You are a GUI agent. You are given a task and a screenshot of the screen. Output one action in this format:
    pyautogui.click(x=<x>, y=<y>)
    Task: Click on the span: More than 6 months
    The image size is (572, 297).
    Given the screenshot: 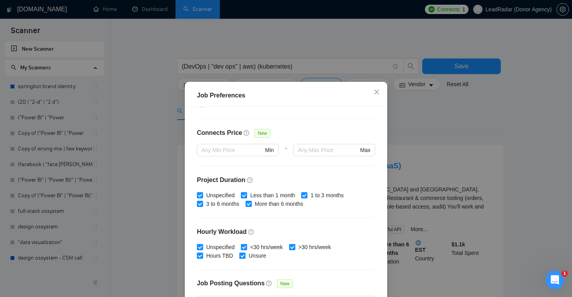 What is the action you would take?
    pyautogui.click(x=279, y=204)
    